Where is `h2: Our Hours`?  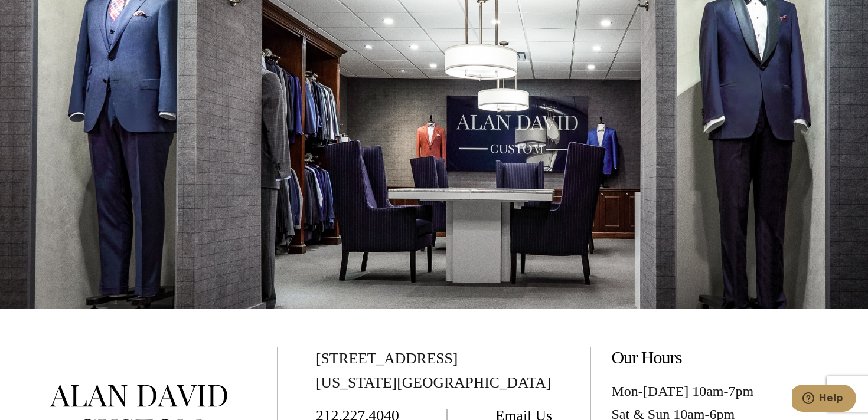
h2: Our Hours is located at coordinates (730, 358).